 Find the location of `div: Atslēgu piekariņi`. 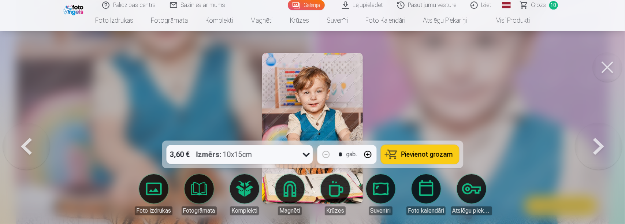

div: Atslēgu piekariņi is located at coordinates (471, 211).